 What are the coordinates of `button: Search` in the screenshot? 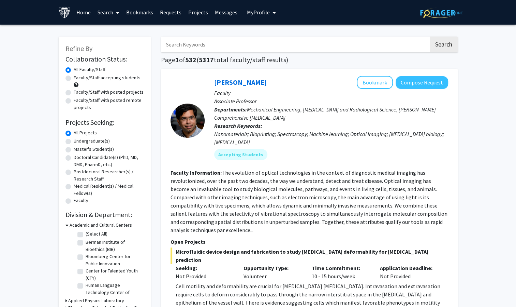 It's located at (444, 44).